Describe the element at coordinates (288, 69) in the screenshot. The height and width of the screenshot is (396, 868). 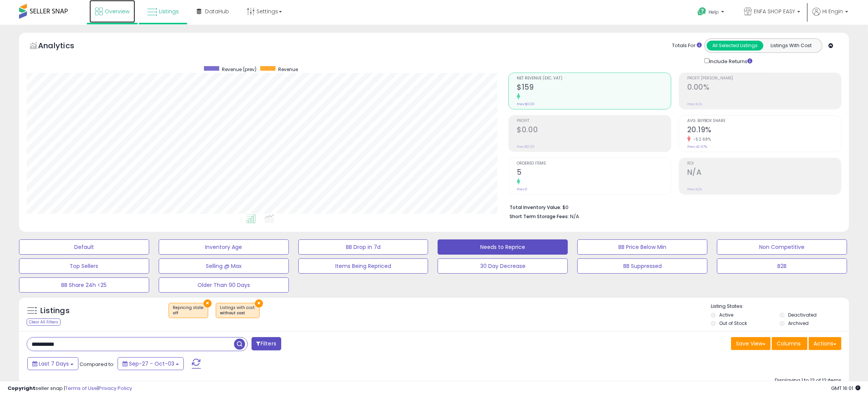
I see `span: Revenue` at that location.